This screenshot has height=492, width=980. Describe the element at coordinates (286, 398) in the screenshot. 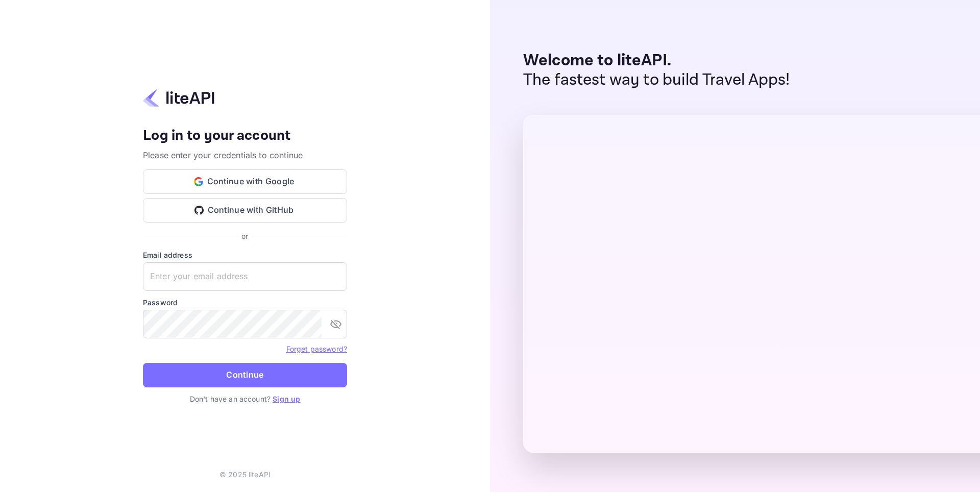

I see `a: Sign up` at that location.